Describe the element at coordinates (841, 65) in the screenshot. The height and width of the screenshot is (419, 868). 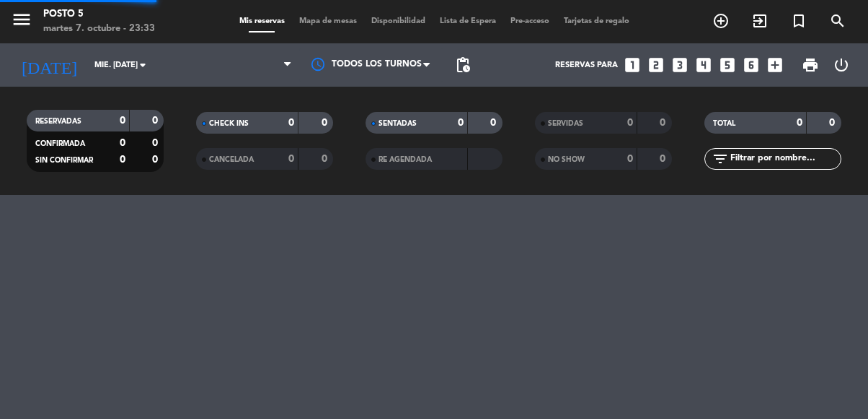
I see `i: power_settings_new` at that location.